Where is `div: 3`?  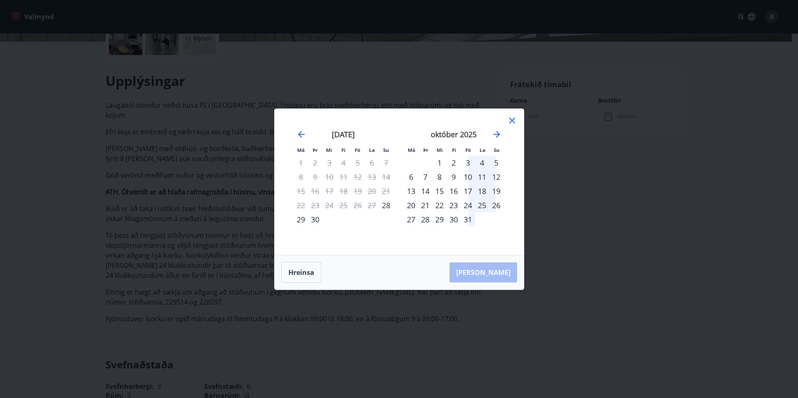
div: 3 is located at coordinates (468, 163).